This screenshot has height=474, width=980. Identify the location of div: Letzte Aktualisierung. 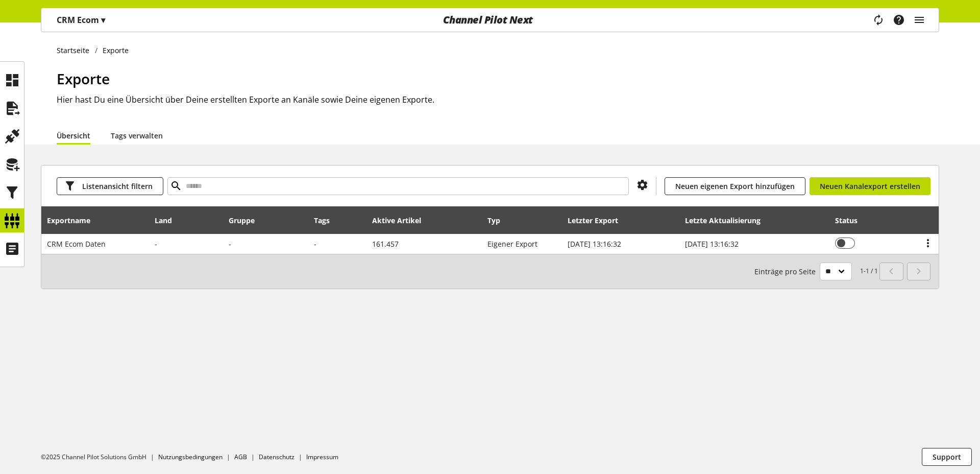
(728, 220).